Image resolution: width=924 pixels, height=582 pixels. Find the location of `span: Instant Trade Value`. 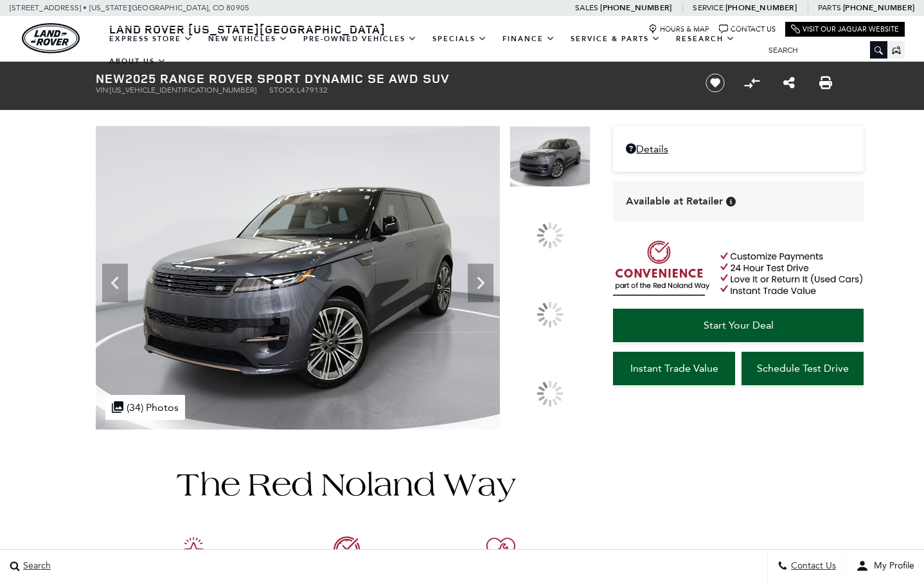

span: Instant Trade Value is located at coordinates (674, 367).